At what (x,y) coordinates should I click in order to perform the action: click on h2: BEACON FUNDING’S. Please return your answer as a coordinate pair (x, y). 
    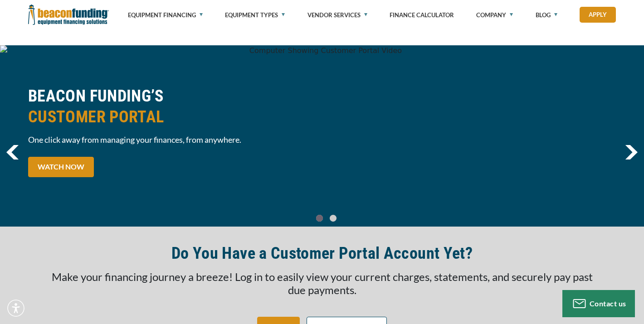
    Looking at the image, I should click on (172, 107).